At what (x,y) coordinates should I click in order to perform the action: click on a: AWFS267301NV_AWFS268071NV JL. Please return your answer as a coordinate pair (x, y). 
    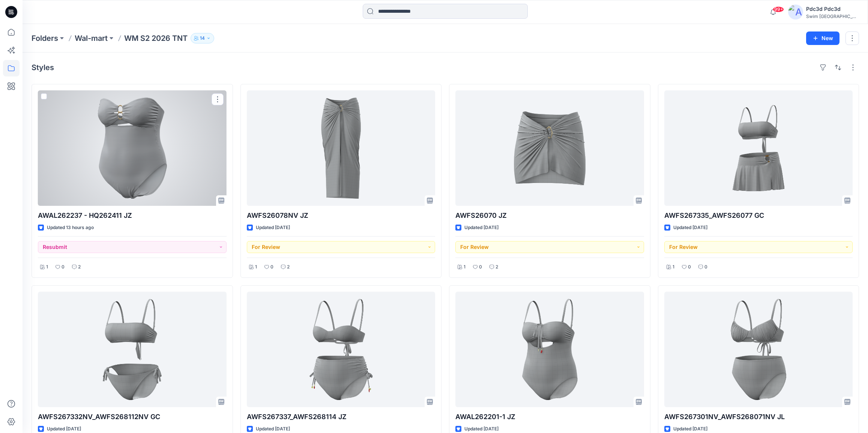
    Looking at the image, I should click on (759, 349).